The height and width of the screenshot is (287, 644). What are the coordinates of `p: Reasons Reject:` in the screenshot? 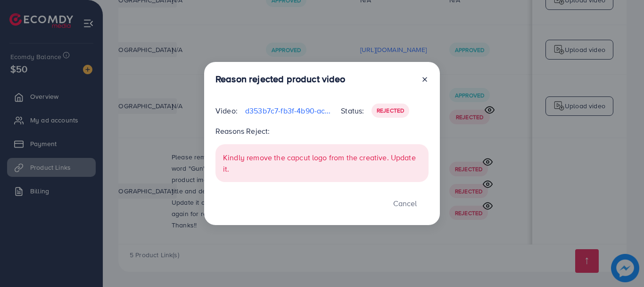 It's located at (322, 131).